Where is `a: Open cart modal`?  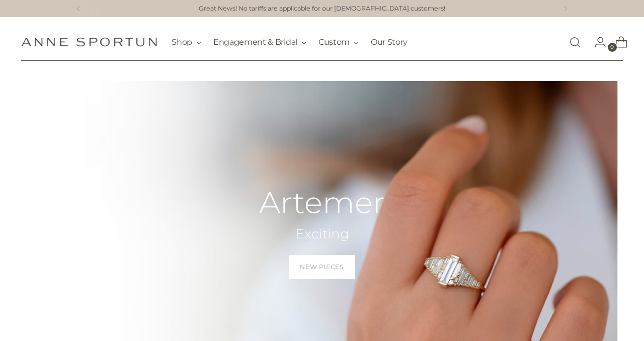 a: Open cart modal is located at coordinates (617, 42).